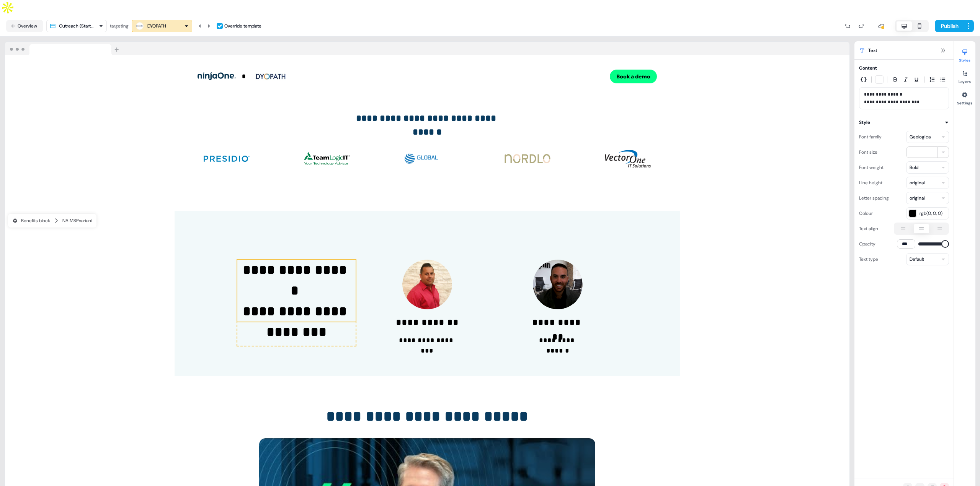 The height and width of the screenshot is (486, 980). Describe the element at coordinates (872, 167) in the screenshot. I see `div: Font weight` at that location.